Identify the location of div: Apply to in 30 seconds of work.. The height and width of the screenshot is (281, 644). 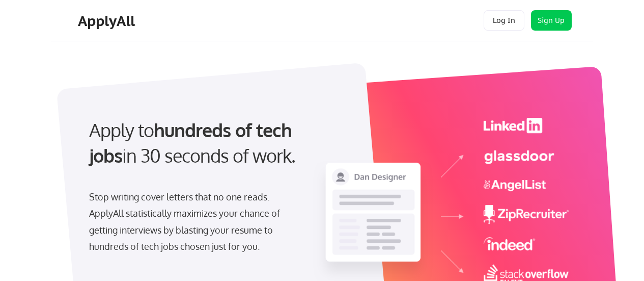
(214, 143).